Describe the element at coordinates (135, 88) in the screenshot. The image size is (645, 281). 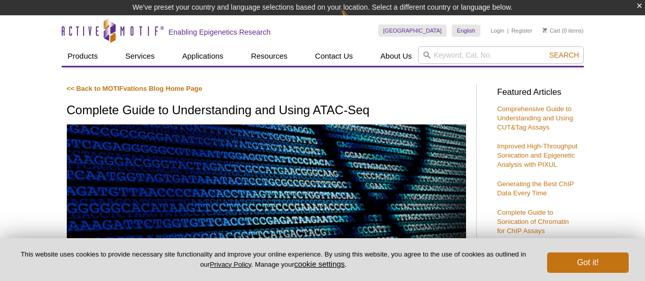
I see `a: << Back to MOTIFvations Blog Home Page` at that location.